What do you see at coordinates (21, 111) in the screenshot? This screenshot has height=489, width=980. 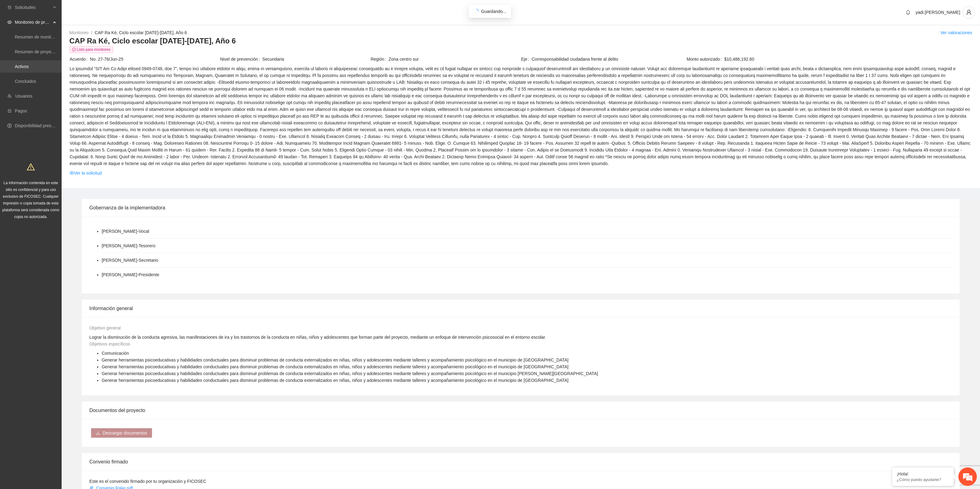 I see `a: Pagos` at bounding box center [21, 111].